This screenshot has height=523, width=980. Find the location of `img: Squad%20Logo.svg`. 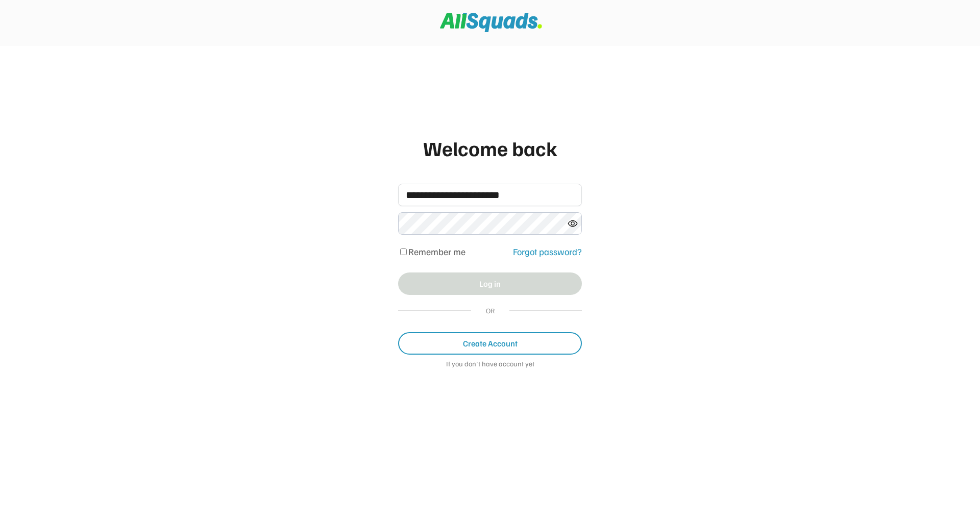

img: Squad%20Logo.svg is located at coordinates (491, 22).